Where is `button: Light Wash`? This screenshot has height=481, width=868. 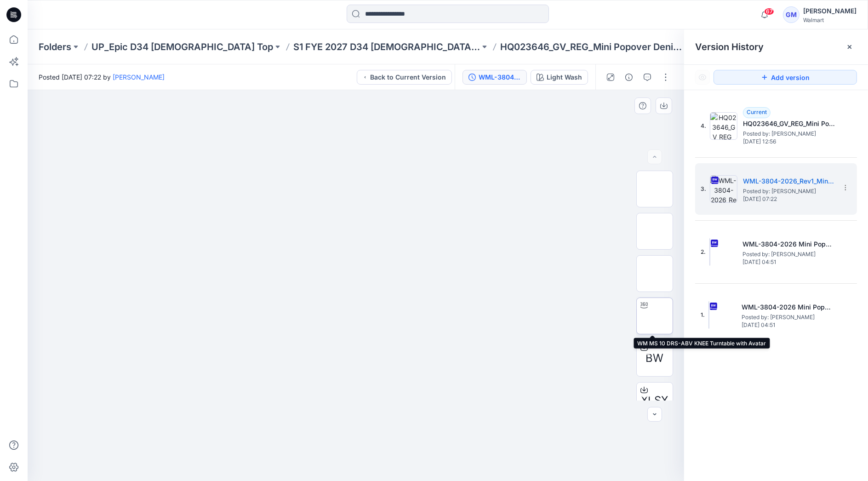 button: Light Wash is located at coordinates (559, 77).